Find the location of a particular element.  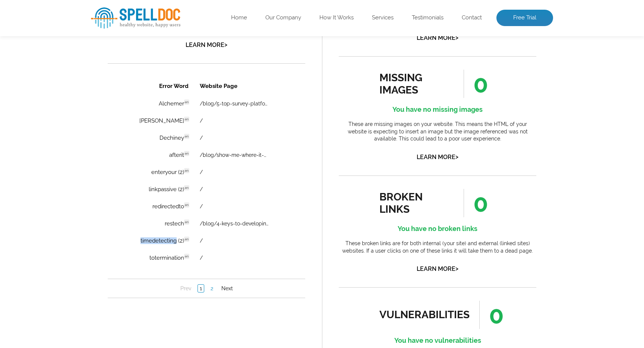

td: afterit is located at coordinates (52, 78).